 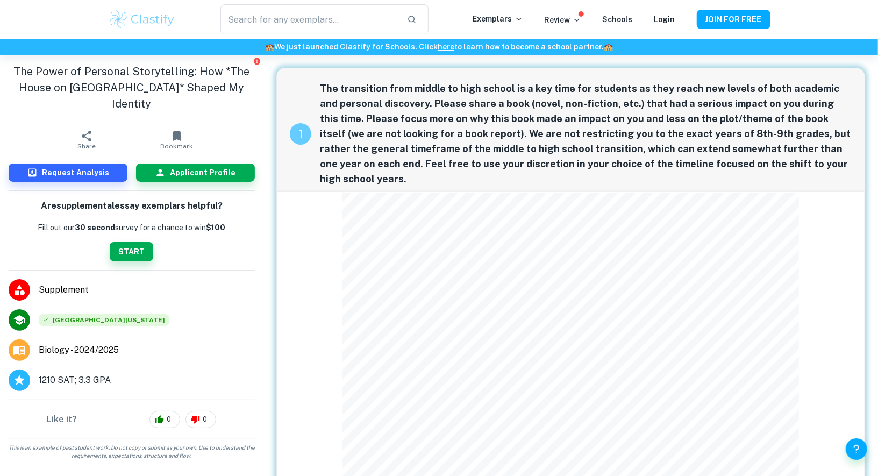 I want to click on h6: We just launched Clastify for Schools. Click to learn how to become a school partner., so click(x=439, y=47).